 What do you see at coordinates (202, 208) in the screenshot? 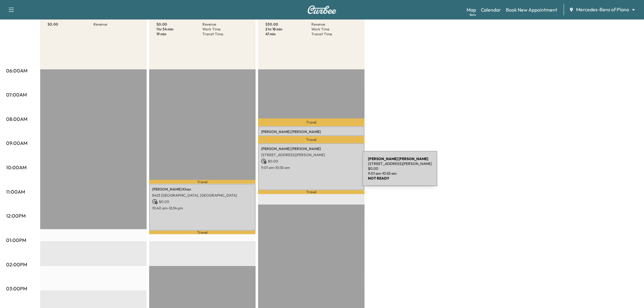
I see `p: 10:40 am - 12:34 pm` at bounding box center [202, 208].